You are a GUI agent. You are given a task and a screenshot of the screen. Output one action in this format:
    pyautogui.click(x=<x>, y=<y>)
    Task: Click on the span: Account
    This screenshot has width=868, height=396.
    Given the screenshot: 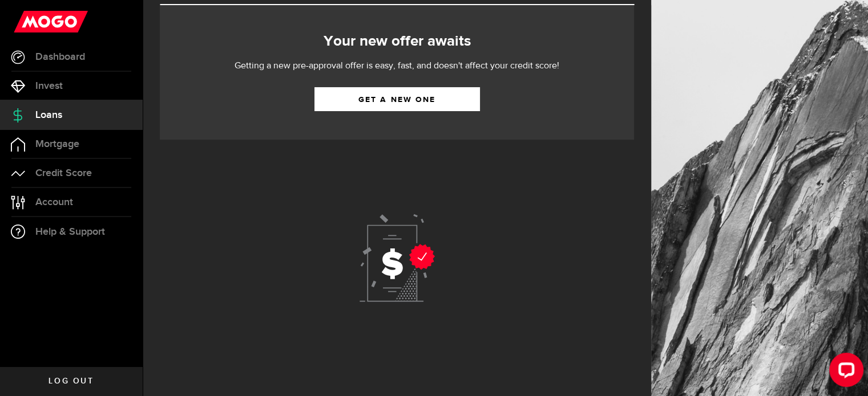 What is the action you would take?
    pyautogui.click(x=54, y=203)
    